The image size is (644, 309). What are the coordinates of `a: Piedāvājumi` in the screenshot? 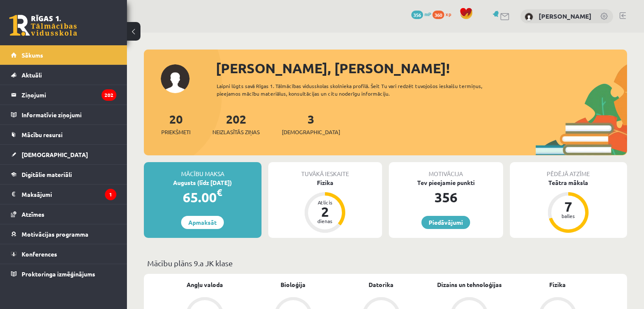 It's located at (446, 222).